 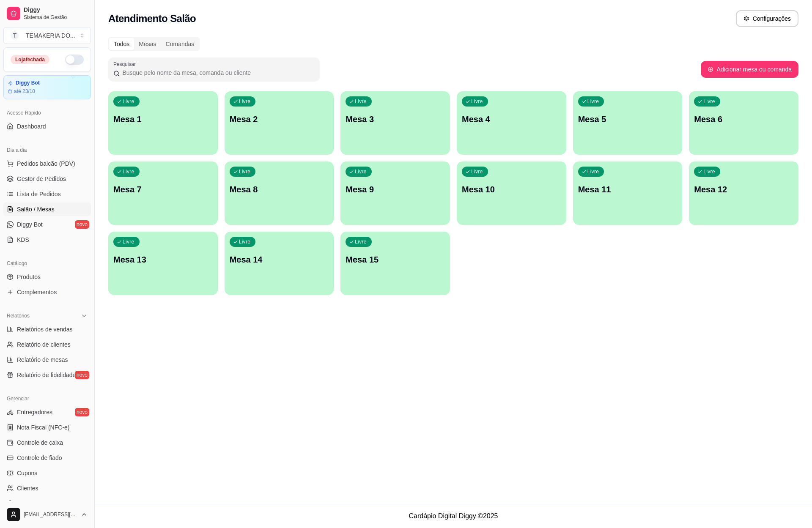 What do you see at coordinates (163, 189) in the screenshot?
I see `p: Mesa 7` at bounding box center [163, 189].